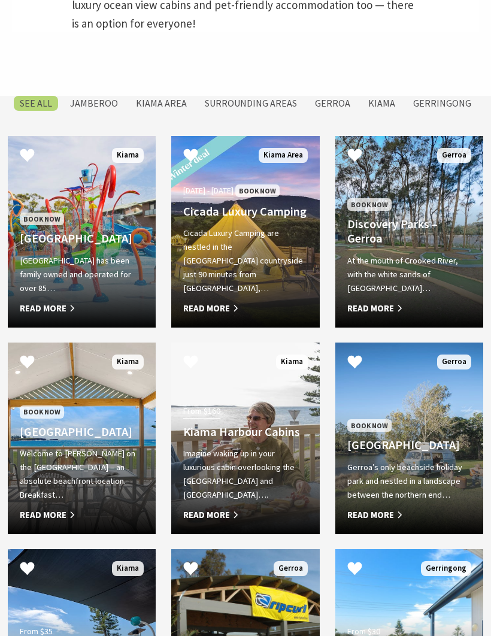  I want to click on label: Gerringong, so click(442, 104).